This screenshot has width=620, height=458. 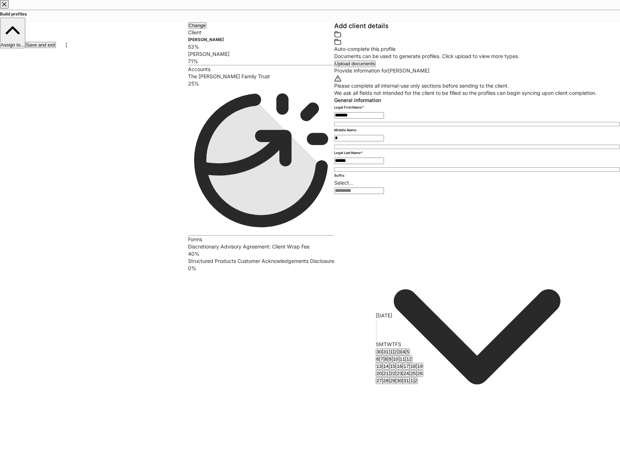 What do you see at coordinates (261, 84) in the screenshot?
I see `p: 25%` at bounding box center [261, 84].